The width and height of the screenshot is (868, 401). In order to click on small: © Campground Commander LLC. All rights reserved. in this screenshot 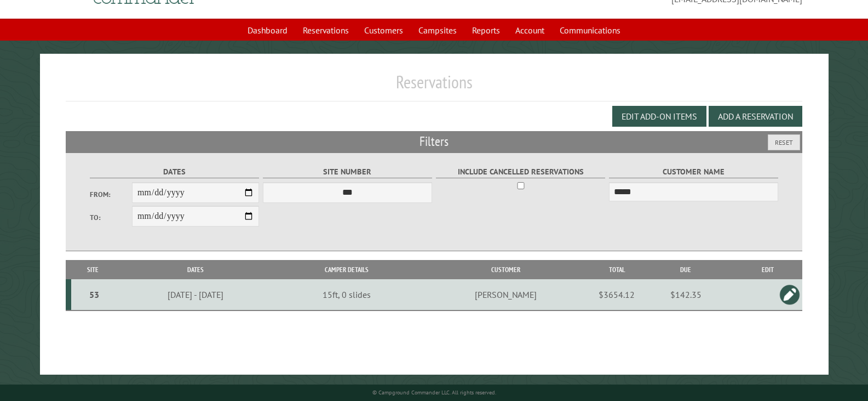, I will do `click(434, 392)`.